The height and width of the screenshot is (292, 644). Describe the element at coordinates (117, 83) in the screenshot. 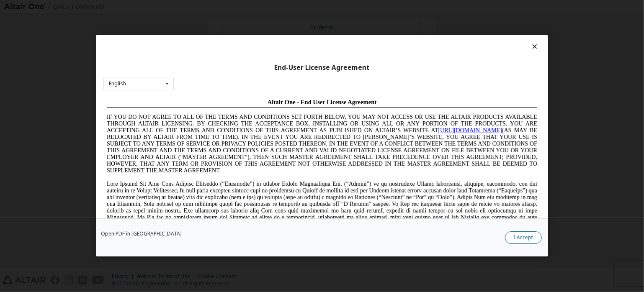

I see `div: English` at that location.